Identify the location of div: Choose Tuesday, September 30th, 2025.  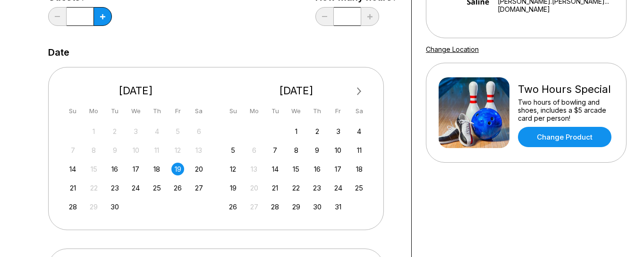
(114, 207).